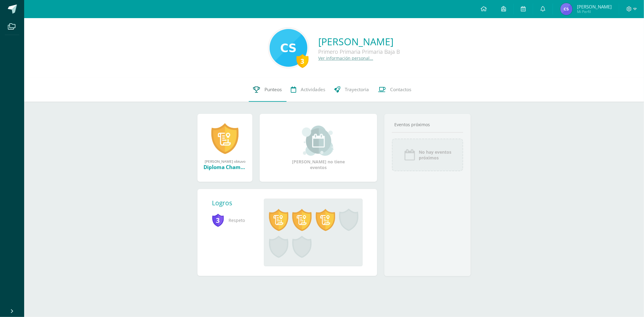  Describe the element at coordinates (218, 220) in the screenshot. I see `span: 3` at that location.